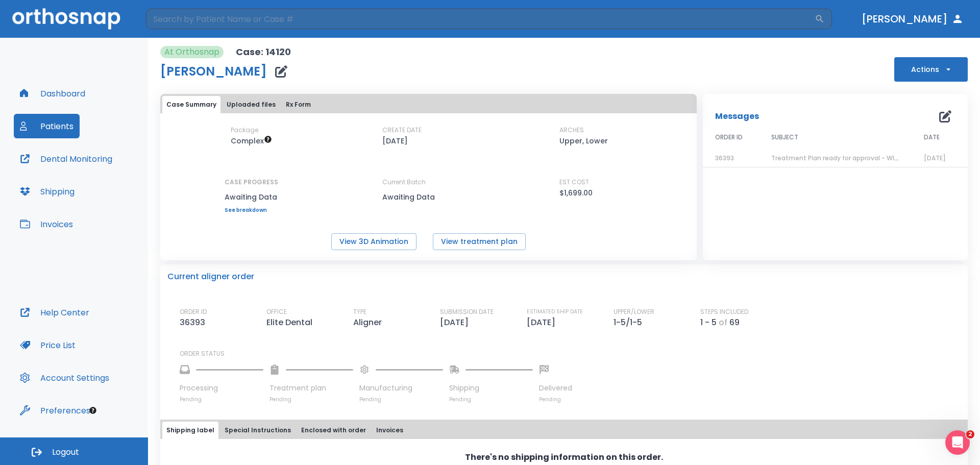  Describe the element at coordinates (47, 345) in the screenshot. I see `button: Price List` at that location.